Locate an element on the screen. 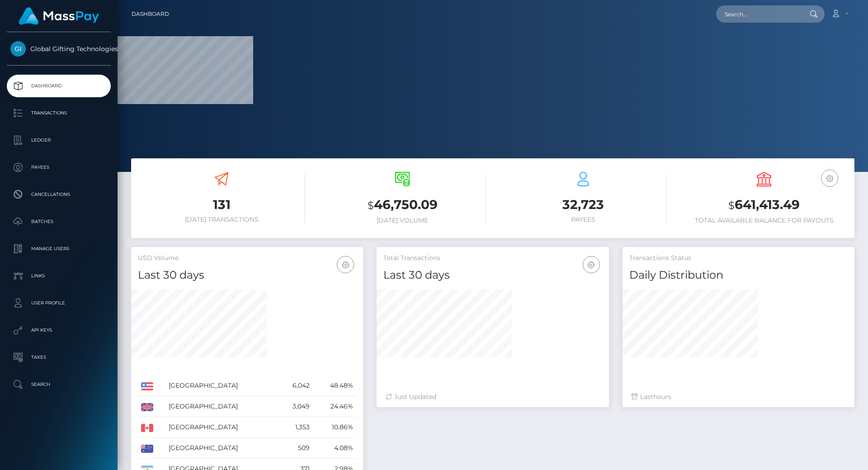 Image resolution: width=868 pixels, height=470 pixels. a: Manage Users is located at coordinates (59, 248).